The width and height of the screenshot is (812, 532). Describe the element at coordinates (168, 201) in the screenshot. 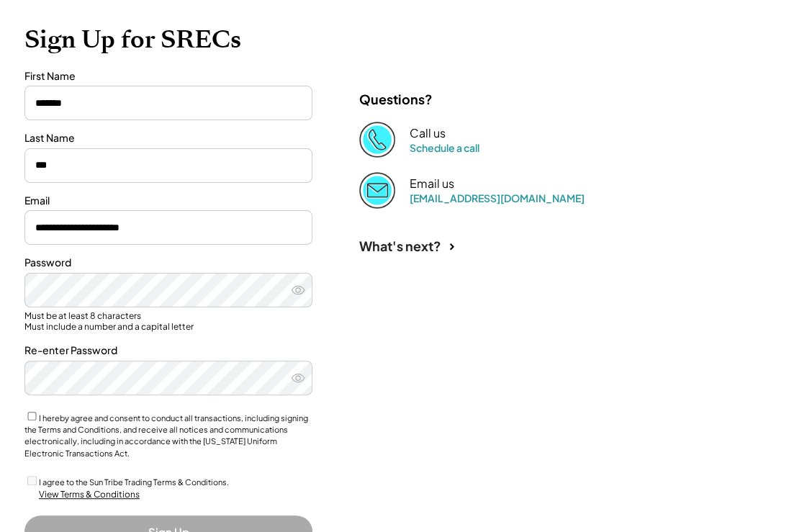

I see `div: Email` at that location.